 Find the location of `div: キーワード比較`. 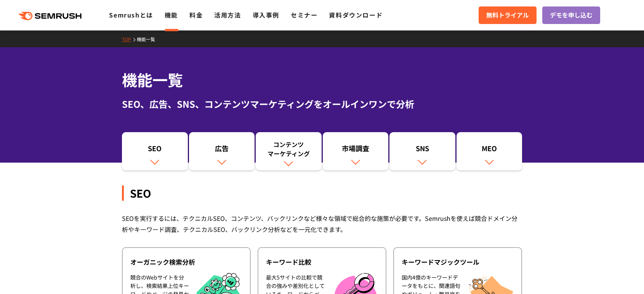

div: キーワード比較 is located at coordinates (322, 262).